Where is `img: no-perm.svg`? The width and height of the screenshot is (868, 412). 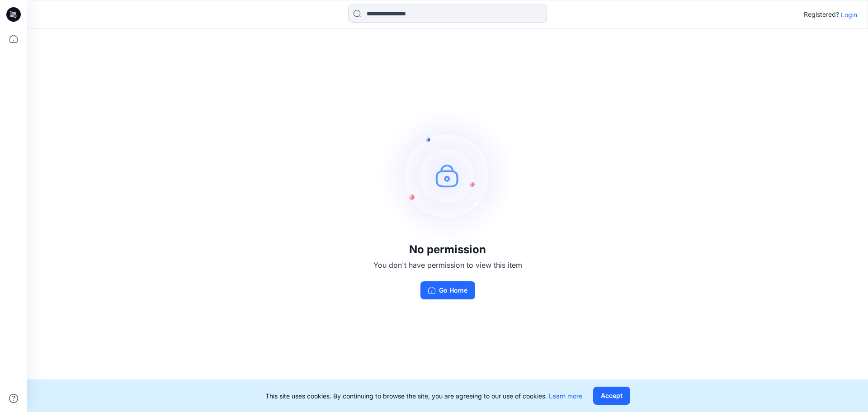
img: no-perm.svg is located at coordinates (447, 175).